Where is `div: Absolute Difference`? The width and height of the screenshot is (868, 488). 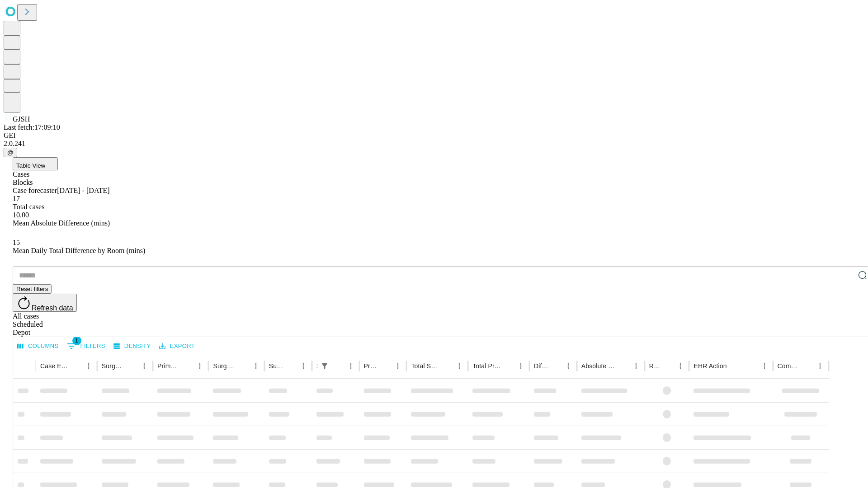 div: Absolute Difference is located at coordinates (598, 366).